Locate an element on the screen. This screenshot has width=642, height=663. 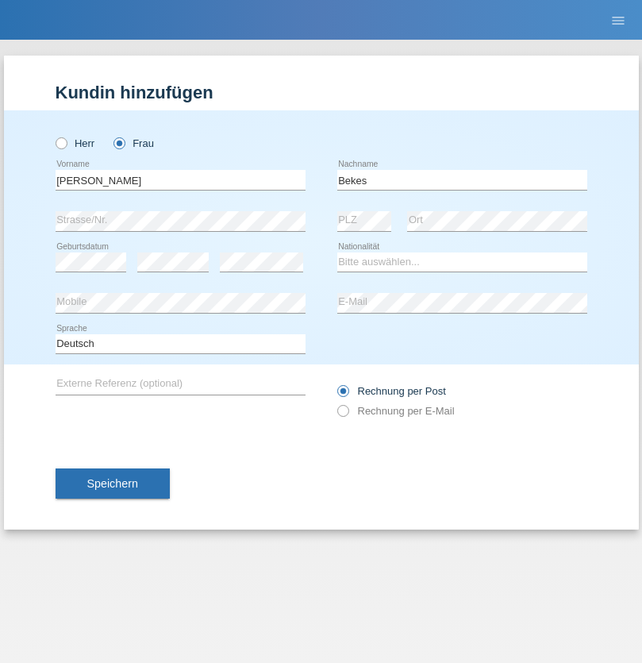
span: Speichern is located at coordinates (113, 484).